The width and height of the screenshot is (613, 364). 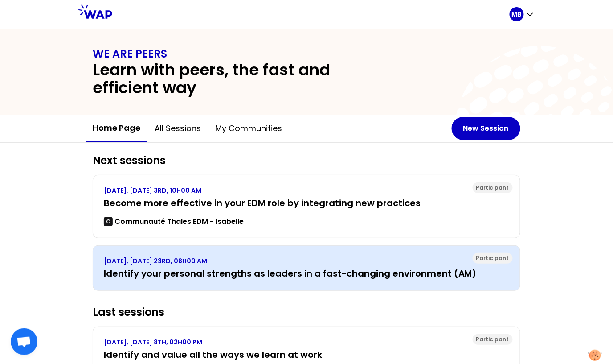 I want to click on a: Ouvrir le chat, so click(x=24, y=341).